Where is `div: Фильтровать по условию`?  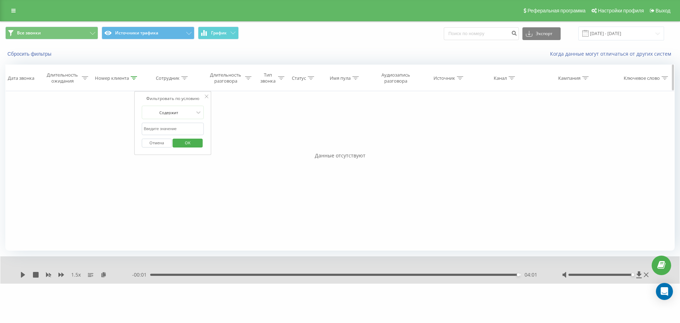
div: Фильтровать по условию is located at coordinates (173, 98).